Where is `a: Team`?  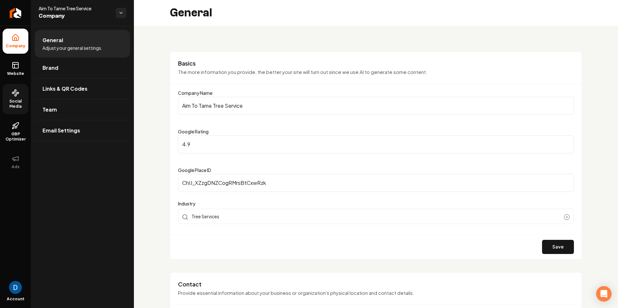
a: Team is located at coordinates (82, 110).